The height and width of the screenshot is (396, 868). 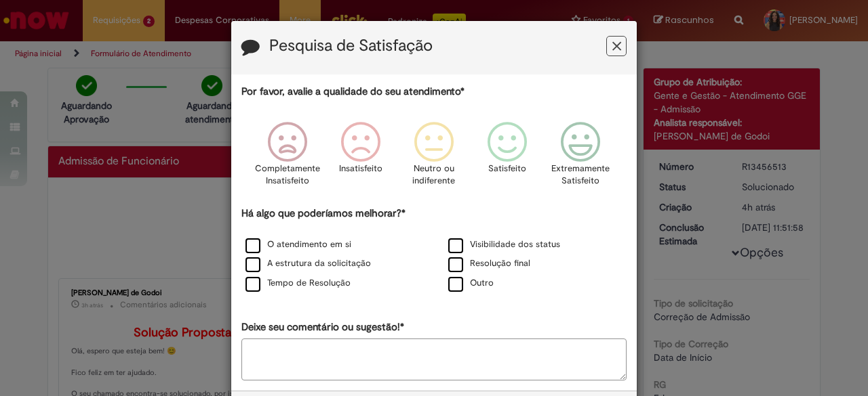 I want to click on label: Por favor, avalie a qualidade do seu atendimento*, so click(x=352, y=92).